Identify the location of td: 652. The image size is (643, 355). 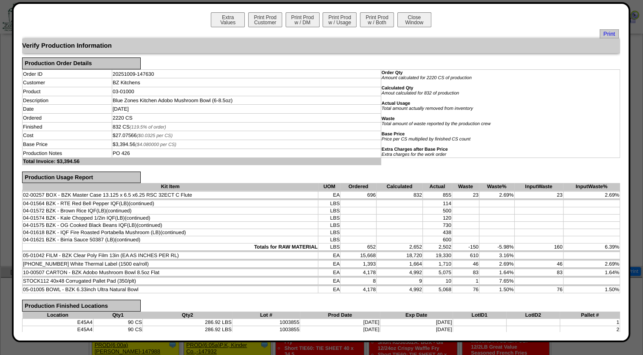
(358, 247).